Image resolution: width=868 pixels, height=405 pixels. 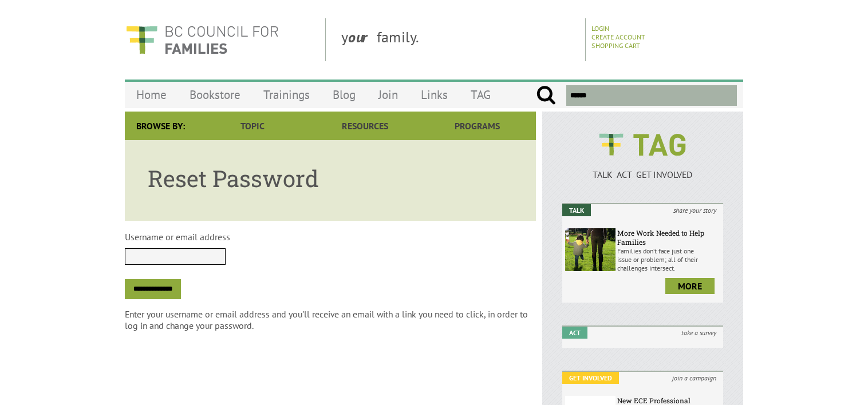 I want to click on h6: More Work Needed to Help Families, so click(x=669, y=237).